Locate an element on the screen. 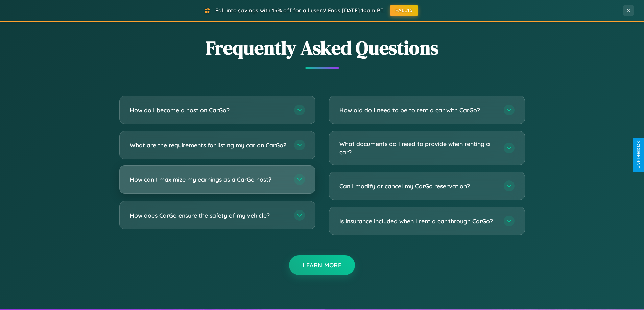  h3: How old do I need to be to rent a car with CarGo? is located at coordinates (418, 110).